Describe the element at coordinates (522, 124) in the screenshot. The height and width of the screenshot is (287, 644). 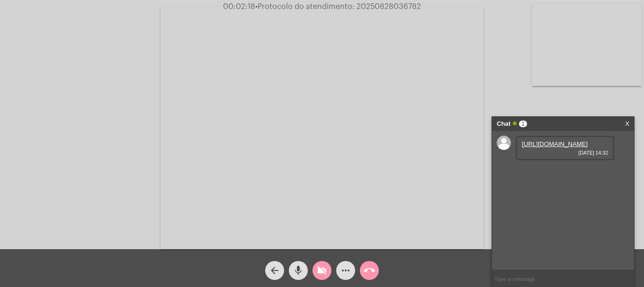
I see `span: 1` at that location.